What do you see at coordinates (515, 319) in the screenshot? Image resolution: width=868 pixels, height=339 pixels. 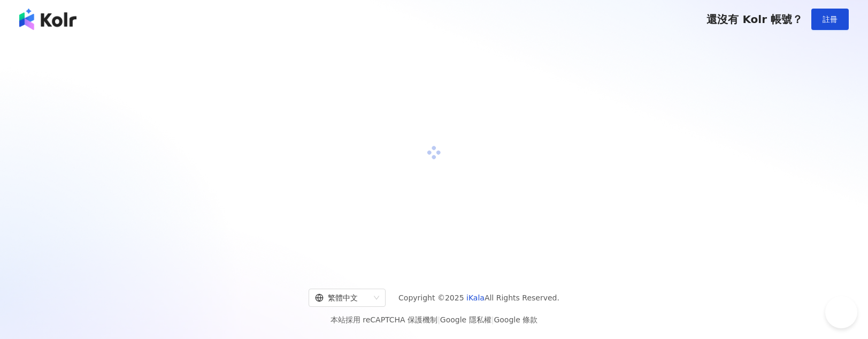 I see `a: Google 條款` at bounding box center [515, 319].